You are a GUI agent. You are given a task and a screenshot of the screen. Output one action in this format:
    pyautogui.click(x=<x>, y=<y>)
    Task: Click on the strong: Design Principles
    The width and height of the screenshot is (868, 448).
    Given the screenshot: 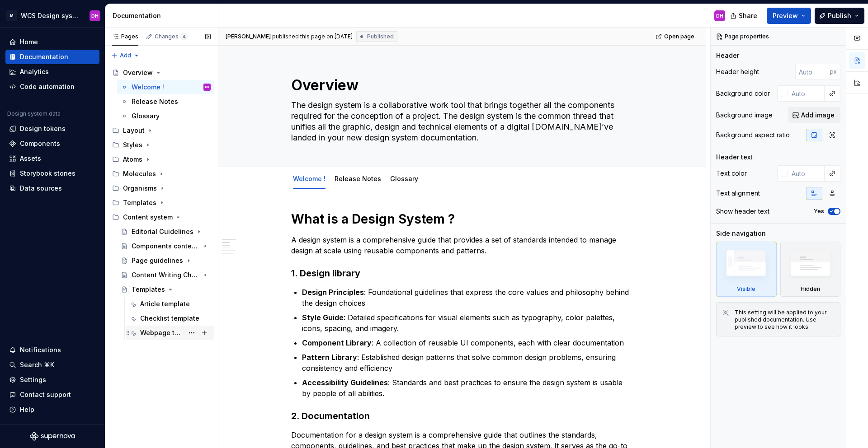 What is the action you would take?
    pyautogui.click(x=332, y=292)
    